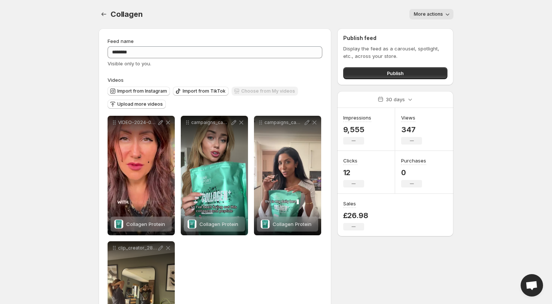 This screenshot has height=304, width=552. What do you see at coordinates (395, 99) in the screenshot?
I see `p: 30 days` at bounding box center [395, 99].